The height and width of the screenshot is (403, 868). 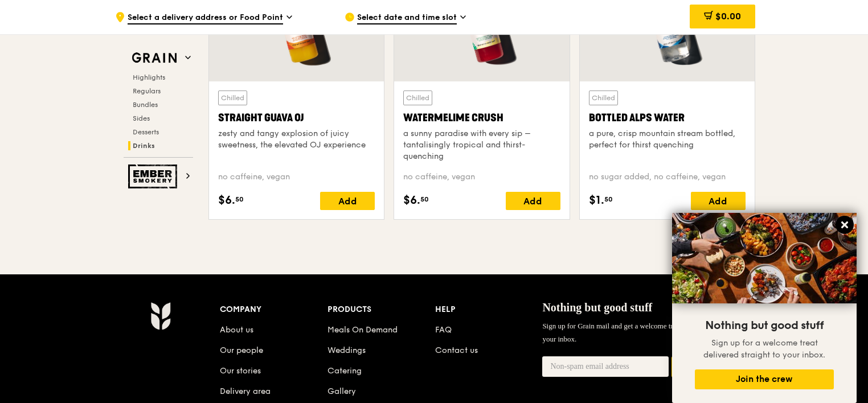 I want to click on button: Close, so click(x=845, y=225).